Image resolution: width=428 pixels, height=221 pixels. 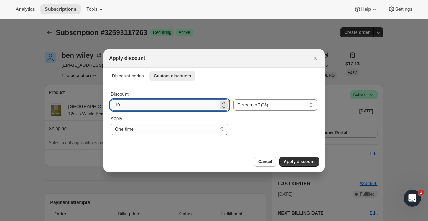 I want to click on button: Discount codes, so click(x=128, y=76).